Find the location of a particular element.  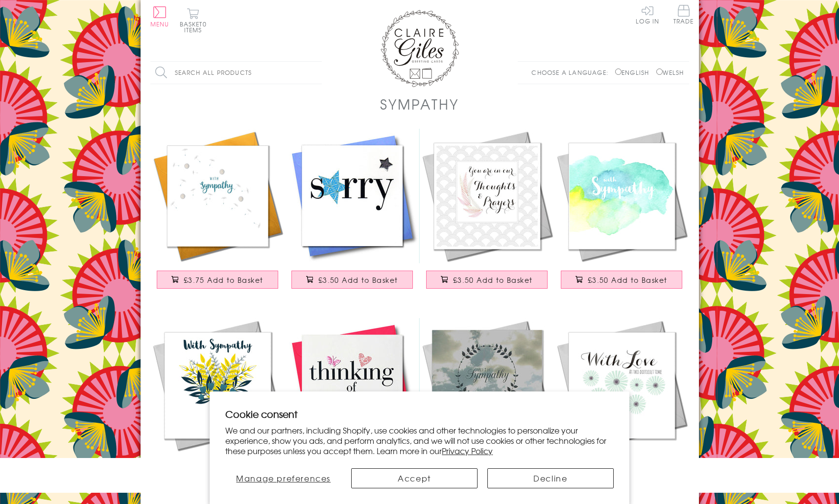

a: Privacy Policy is located at coordinates (467, 451).